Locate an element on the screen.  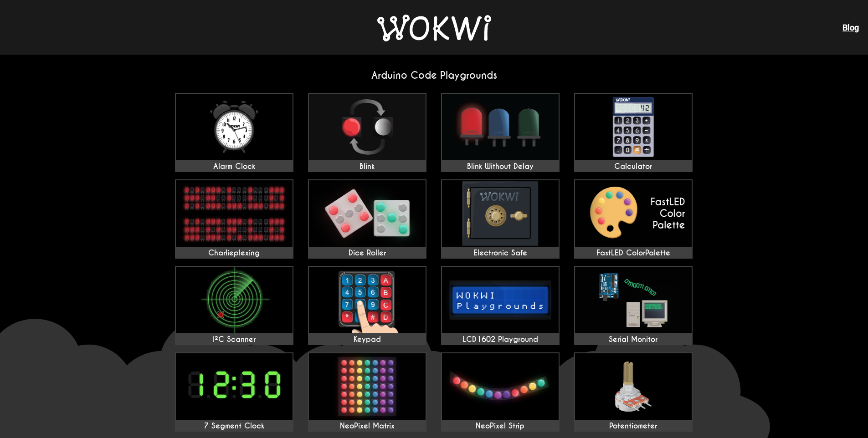
a: FastLED ColorPalette is located at coordinates (633, 219).